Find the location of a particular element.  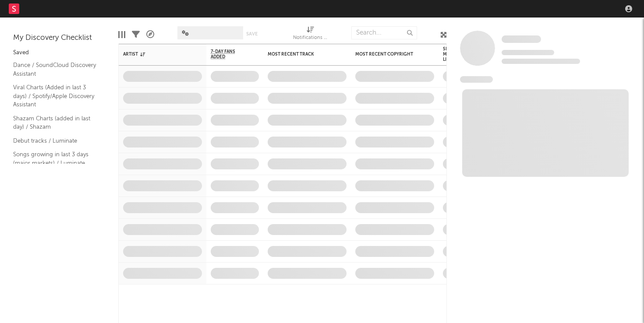

div: My Discovery Checklist is located at coordinates (59, 38).